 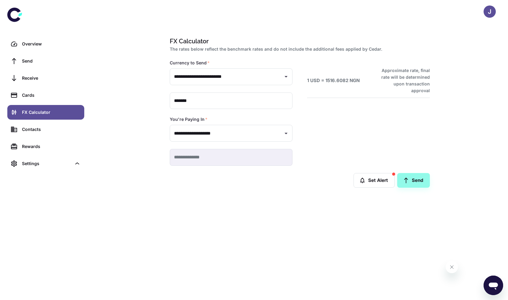 I want to click on button: J, so click(x=490, y=12).